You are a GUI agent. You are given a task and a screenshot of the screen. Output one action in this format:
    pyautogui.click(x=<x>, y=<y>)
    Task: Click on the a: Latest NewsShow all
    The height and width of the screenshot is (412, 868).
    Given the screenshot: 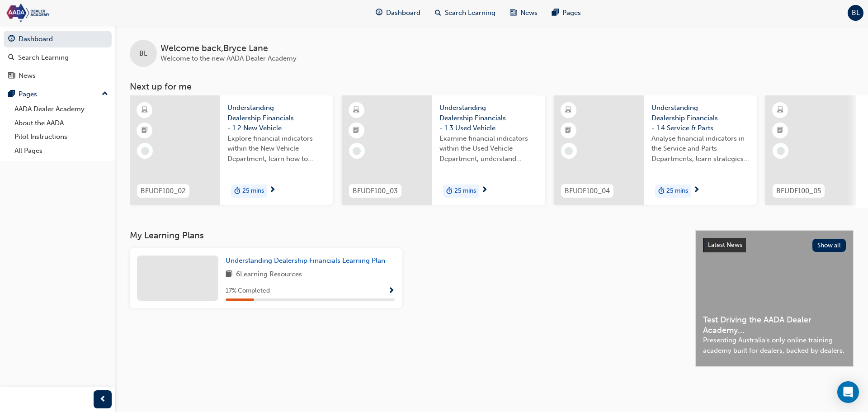 What is the action you would take?
    pyautogui.click(x=775, y=245)
    